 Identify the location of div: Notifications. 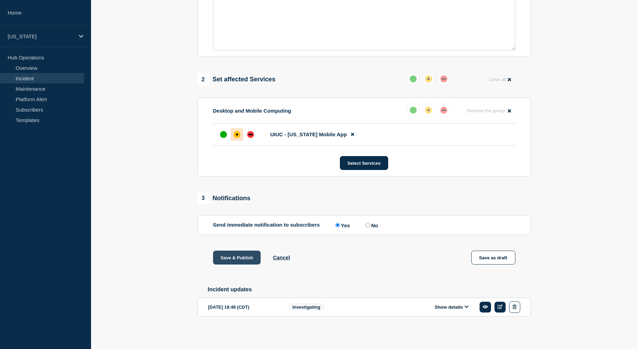
(224, 198).